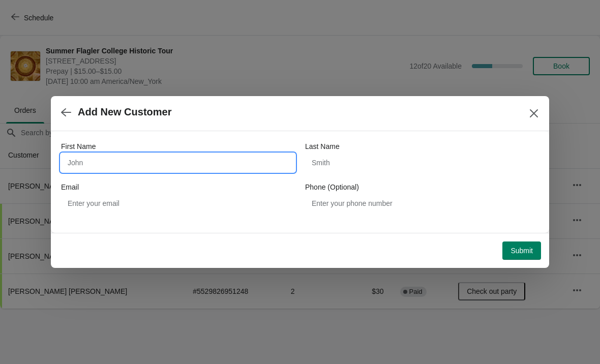 Image resolution: width=600 pixels, height=364 pixels. I want to click on label: Last Name, so click(322, 146).